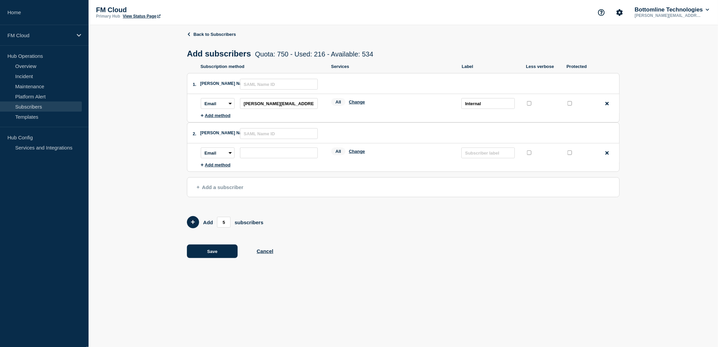  What do you see at coordinates (314, 54) in the screenshot?
I see `span: Quota: 750 - Used: 216 - Available: 534` at bounding box center [314, 54].